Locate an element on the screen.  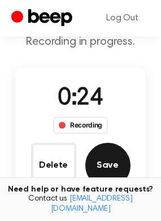
span: 0:24 is located at coordinates (80, 98).